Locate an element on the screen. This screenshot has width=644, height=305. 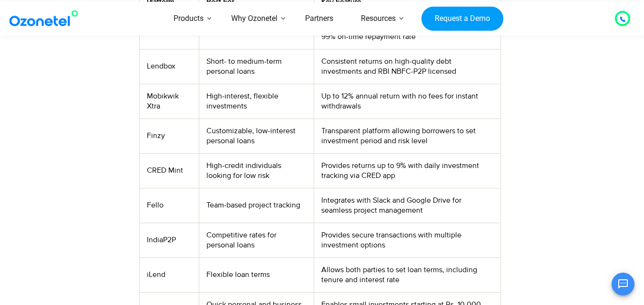
td: Team-based project tracking is located at coordinates (256, 205).